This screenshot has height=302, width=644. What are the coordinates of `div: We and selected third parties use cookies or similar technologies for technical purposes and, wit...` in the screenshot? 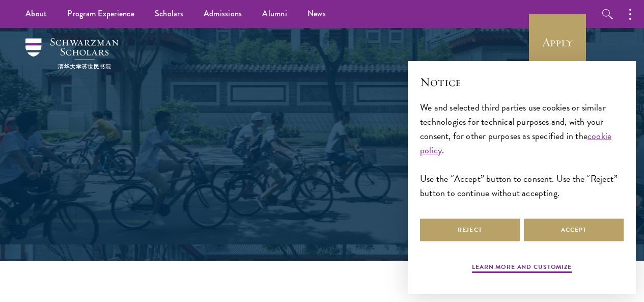 It's located at (522, 150).